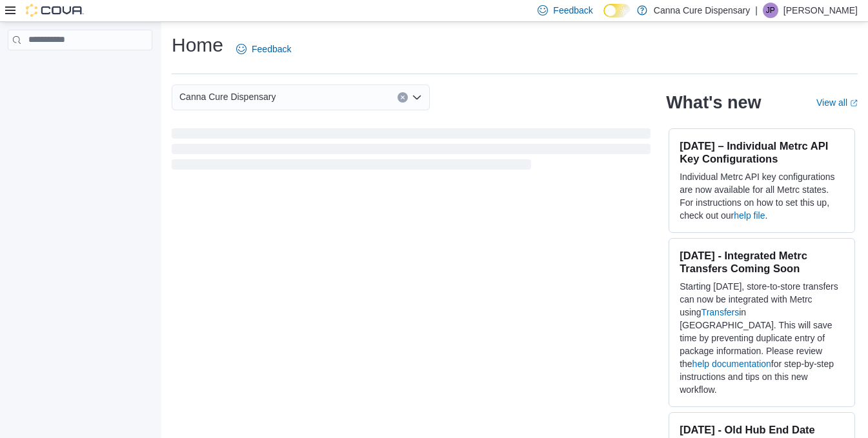 This screenshot has width=868, height=438. I want to click on a: View allExternal link, so click(837, 103).